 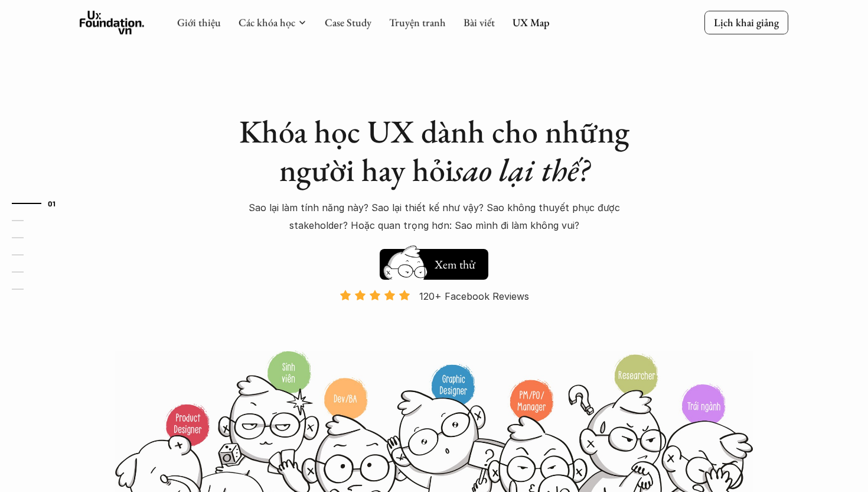 I want to click on a: UX Map, so click(x=531, y=23).